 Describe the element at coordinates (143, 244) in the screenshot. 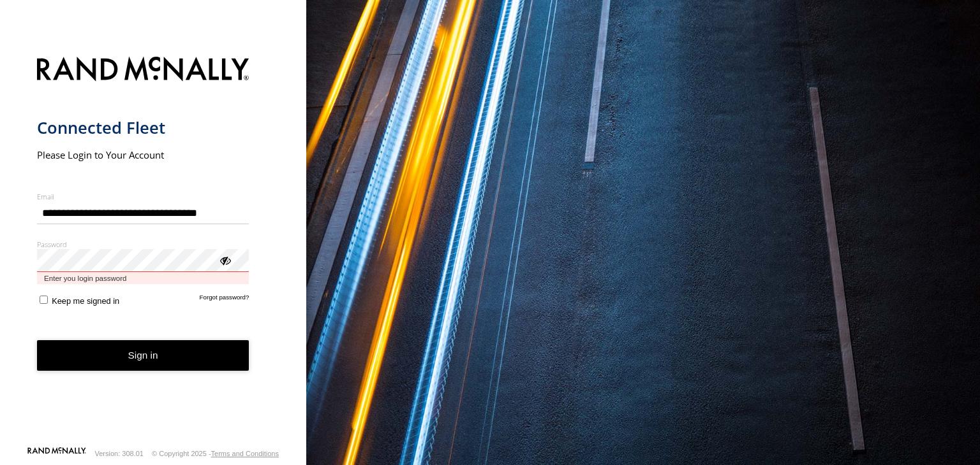

I see `label: Password` at that location.